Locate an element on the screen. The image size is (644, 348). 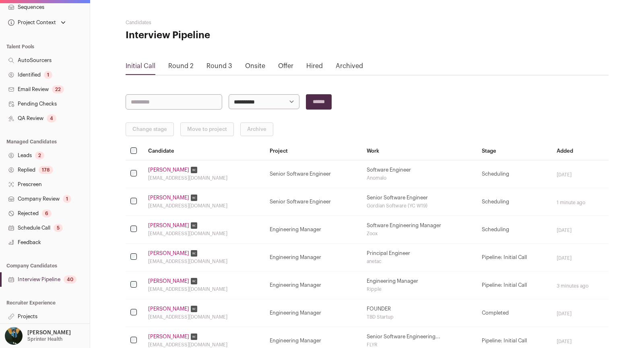
th: Stage is located at coordinates (514, 151).